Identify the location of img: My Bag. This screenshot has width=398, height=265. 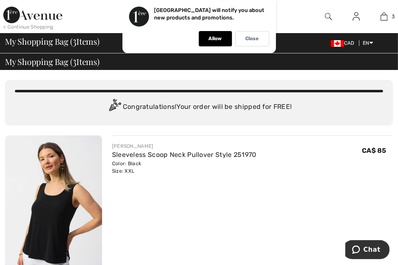
(383, 17).